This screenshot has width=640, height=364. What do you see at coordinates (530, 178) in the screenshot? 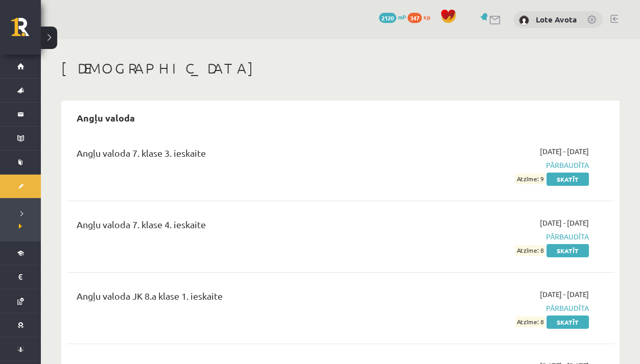
I see `span: Atzīme: 9` at bounding box center [530, 178].